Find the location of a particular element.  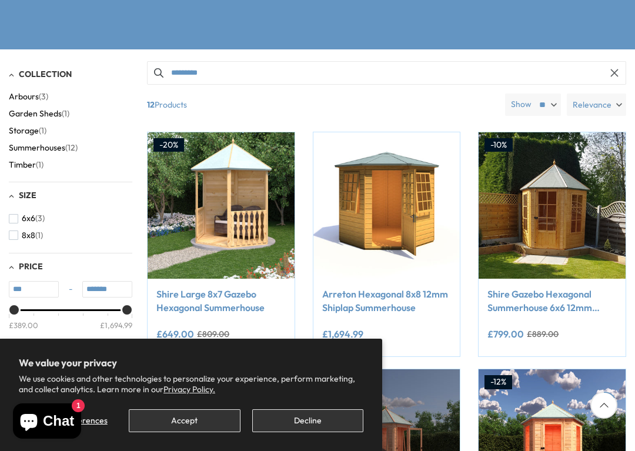

input: Min value is located at coordinates (34, 289).